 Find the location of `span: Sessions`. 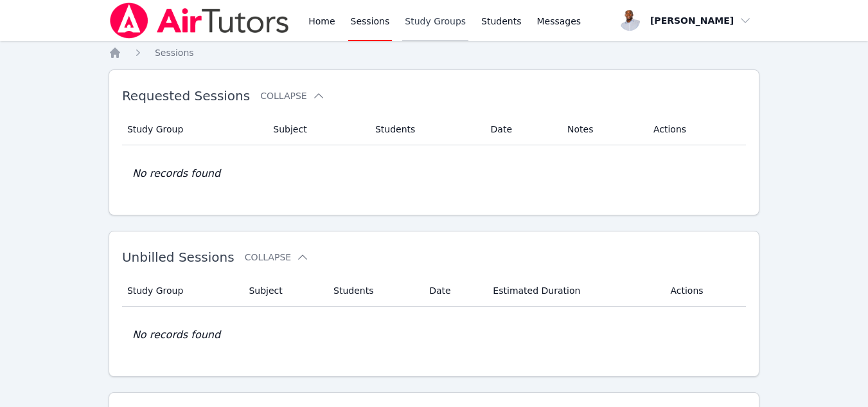

span: Sessions is located at coordinates (174, 52).